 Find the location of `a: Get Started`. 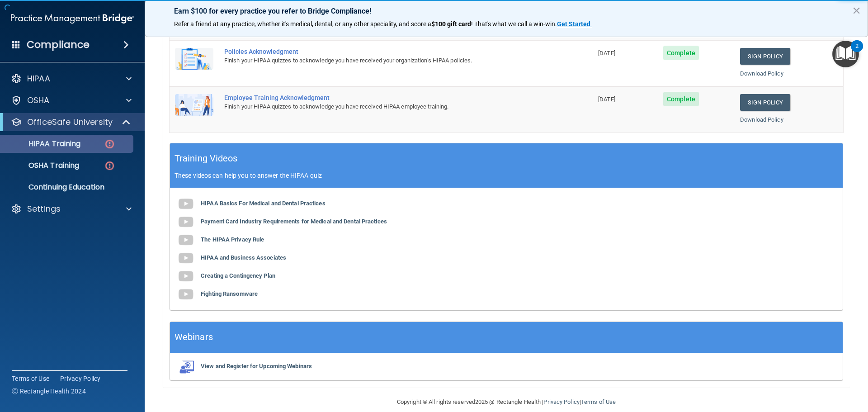

a: Get Started is located at coordinates (574, 24).